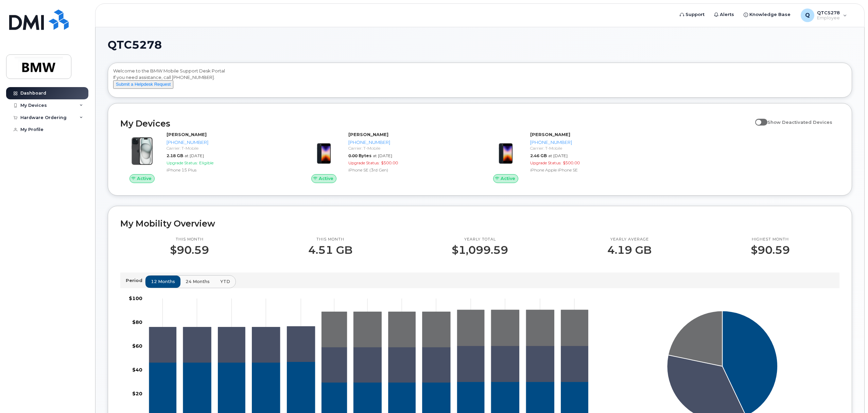 The width and height of the screenshot is (868, 413). What do you see at coordinates (137, 322) in the screenshot?
I see `tspan: $80` at bounding box center [137, 322].